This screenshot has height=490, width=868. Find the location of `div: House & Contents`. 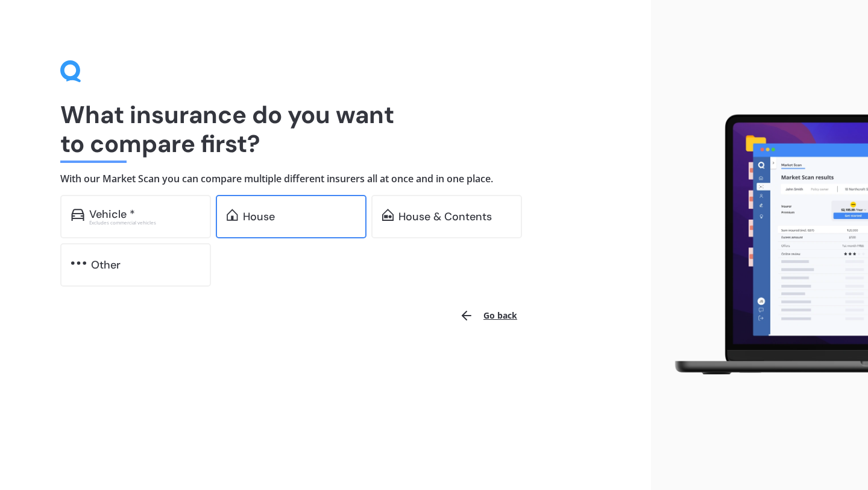

div: House & Contents is located at coordinates (445, 217).